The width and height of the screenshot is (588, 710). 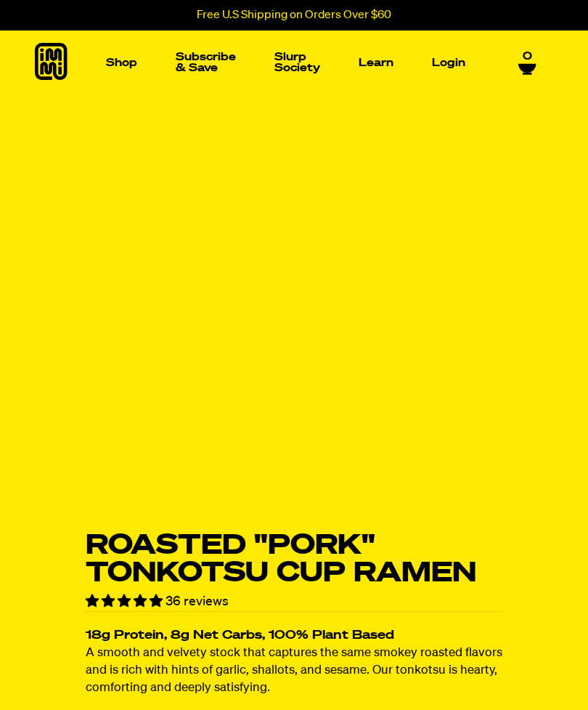 What do you see at coordinates (528, 62) in the screenshot?
I see `a: 0` at bounding box center [528, 62].